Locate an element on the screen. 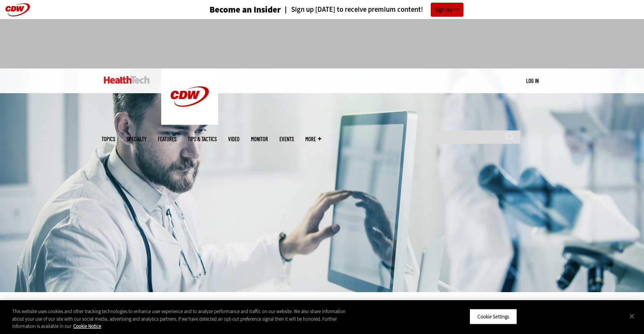 The image size is (644, 334). span: Specialty is located at coordinates (137, 139).